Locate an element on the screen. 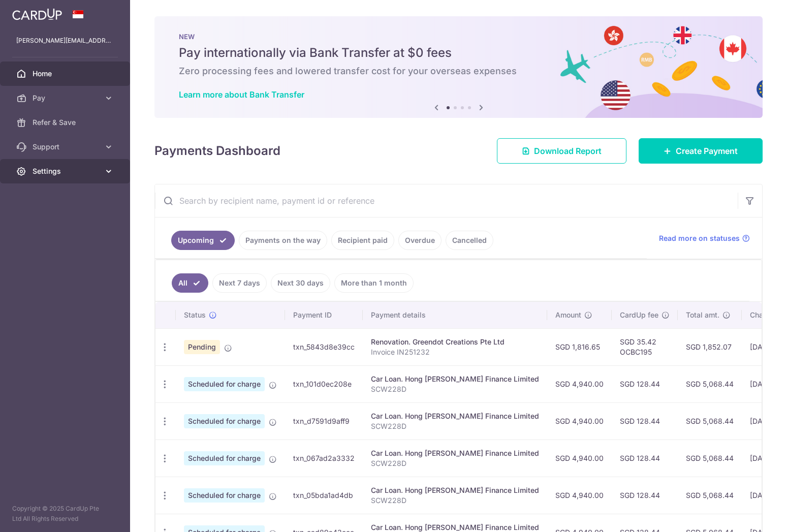  a: Download Report is located at coordinates (561, 151).